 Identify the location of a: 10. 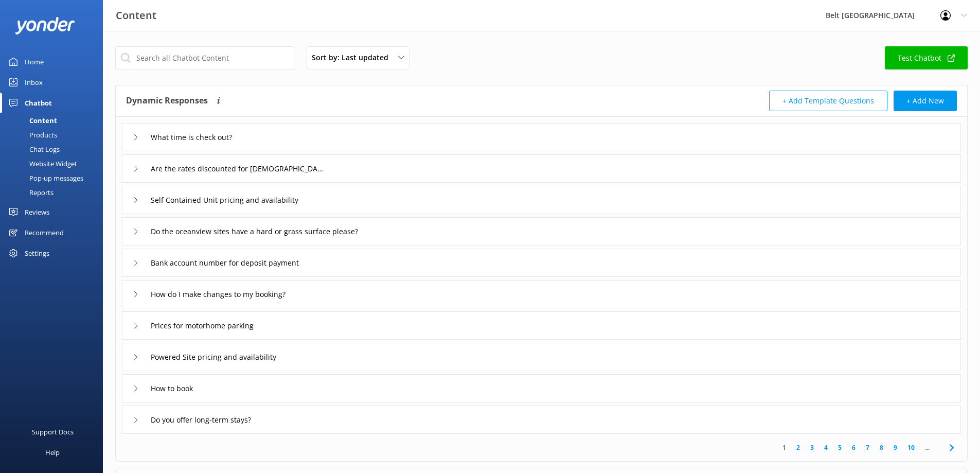
(911, 447).